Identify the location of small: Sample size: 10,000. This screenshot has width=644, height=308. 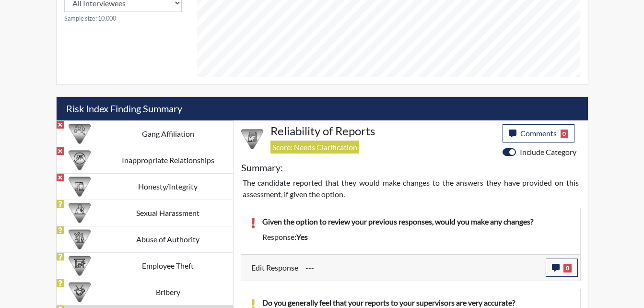
(123, 18).